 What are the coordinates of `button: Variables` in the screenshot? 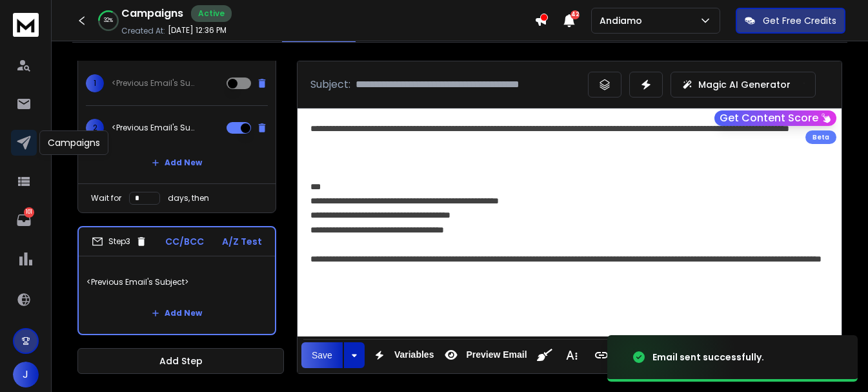 It's located at (402, 355).